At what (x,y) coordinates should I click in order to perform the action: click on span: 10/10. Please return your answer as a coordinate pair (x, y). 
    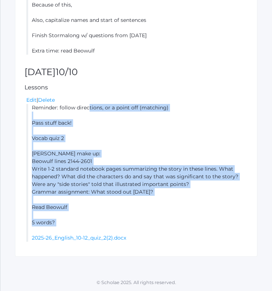
    Looking at the image, I should click on (66, 72).